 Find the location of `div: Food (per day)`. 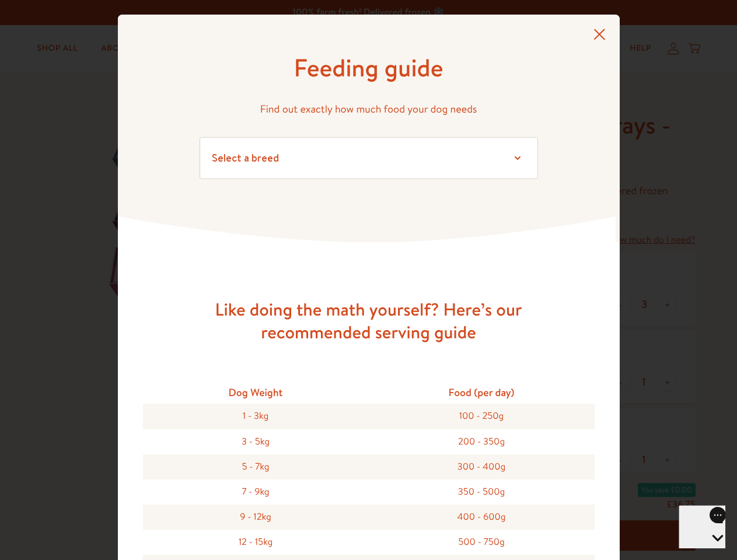

div: Food (per day) is located at coordinates (481, 392).